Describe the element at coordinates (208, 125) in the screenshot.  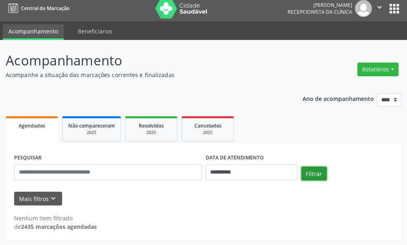
I see `span: Cancelados` at that location.